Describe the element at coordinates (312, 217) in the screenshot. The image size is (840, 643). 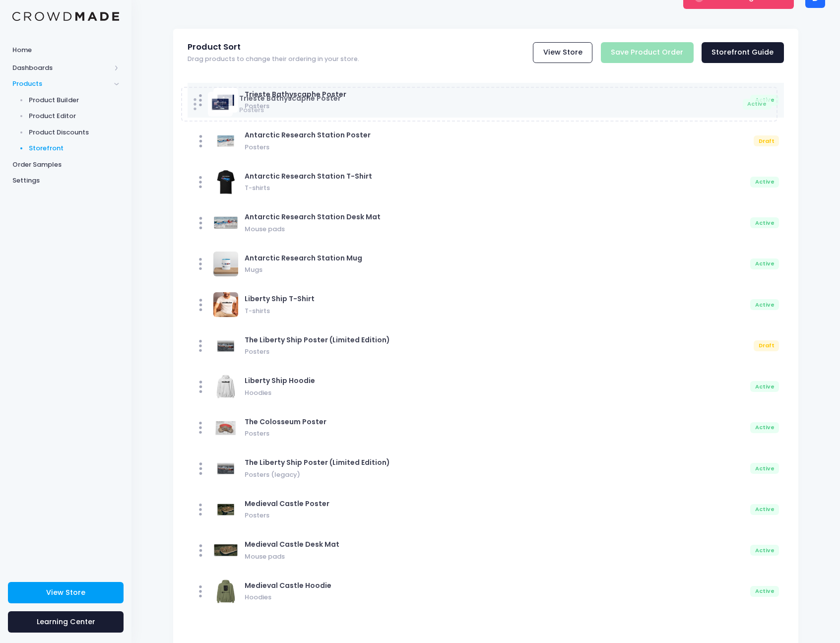
I see `span: Antarctic Research Station Desk Mat` at that location.